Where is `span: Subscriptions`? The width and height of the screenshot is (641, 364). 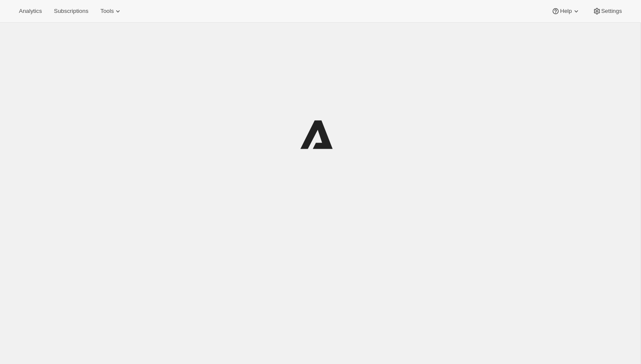 span: Subscriptions is located at coordinates (71, 11).